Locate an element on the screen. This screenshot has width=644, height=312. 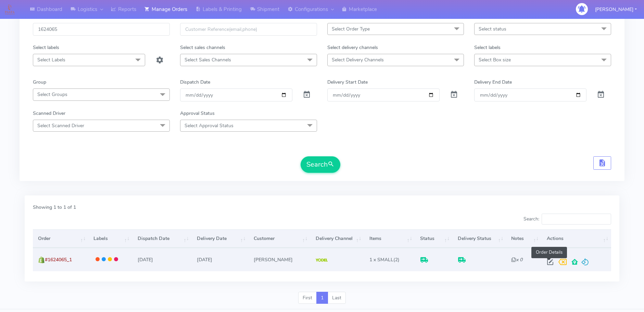
span: Select Groups is located at coordinates (53, 94).